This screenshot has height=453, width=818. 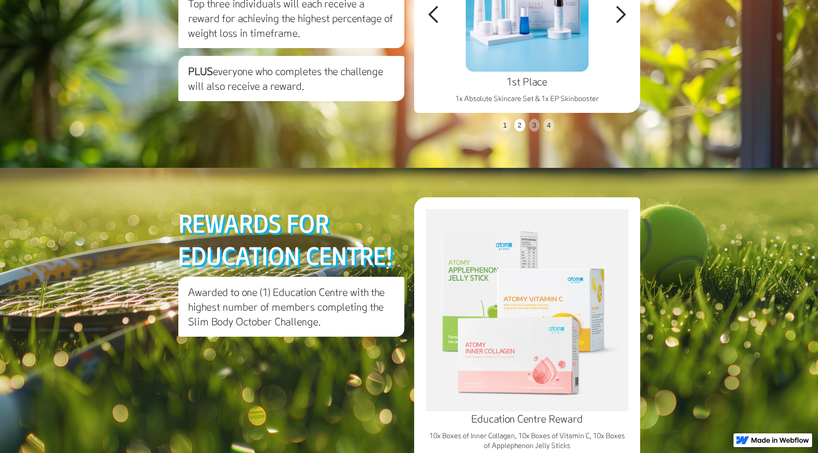 What do you see at coordinates (527, 82) in the screenshot?
I see `h3: 1st Place` at bounding box center [527, 82].